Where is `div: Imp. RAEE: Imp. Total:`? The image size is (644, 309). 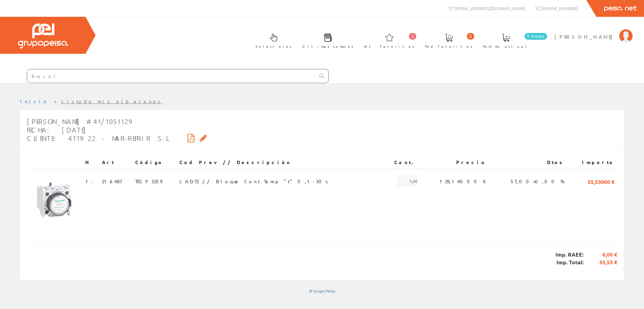 div: Imp. RAEE: Imp. Total: is located at coordinates (322, 258).